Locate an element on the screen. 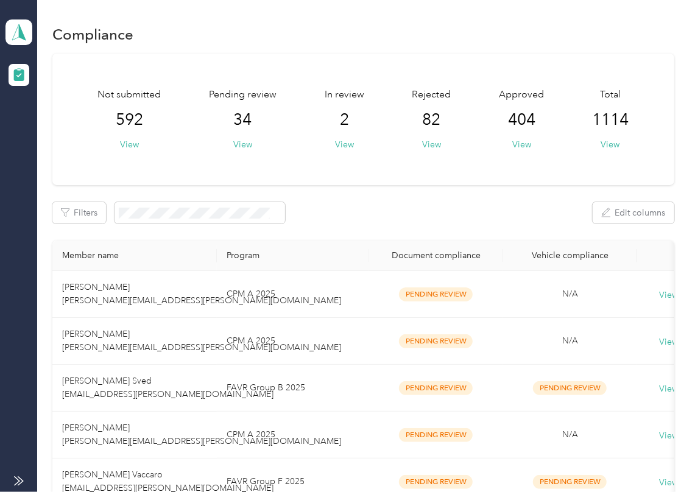 This screenshot has width=695, height=492. span: 1114 is located at coordinates (610, 120).